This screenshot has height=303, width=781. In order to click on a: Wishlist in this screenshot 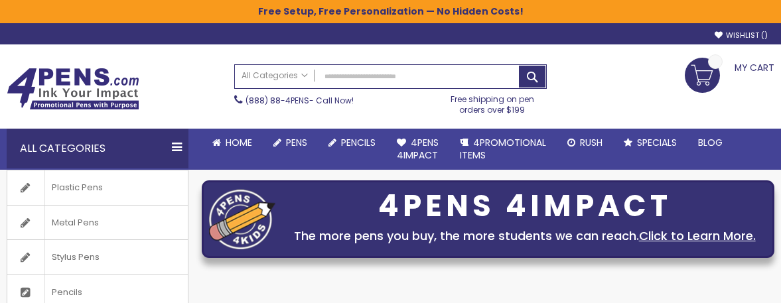, I will do `click(741, 35)`.